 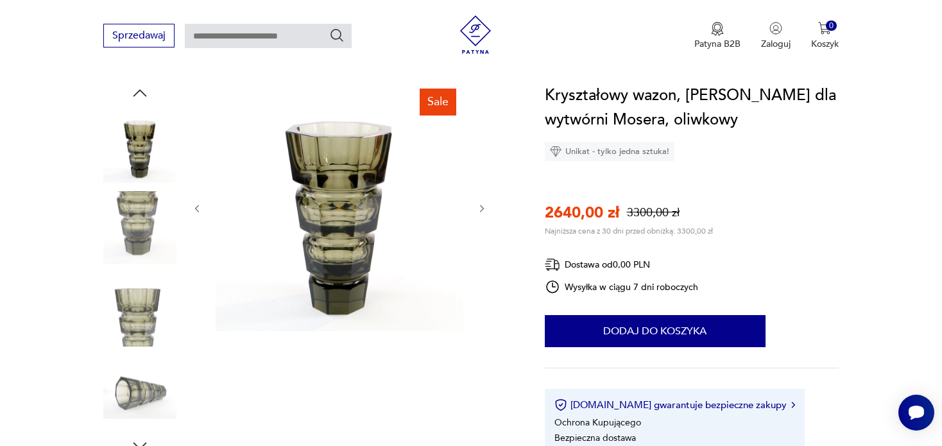 What do you see at coordinates (337, 35) in the screenshot?
I see `button: Szukaj` at bounding box center [337, 35].